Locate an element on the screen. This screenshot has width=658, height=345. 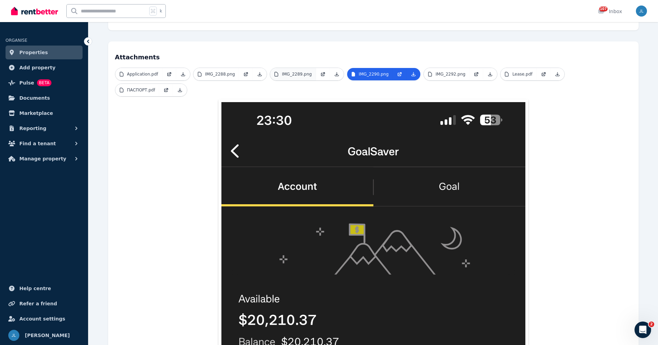
span: Properties is located at coordinates (33, 52).